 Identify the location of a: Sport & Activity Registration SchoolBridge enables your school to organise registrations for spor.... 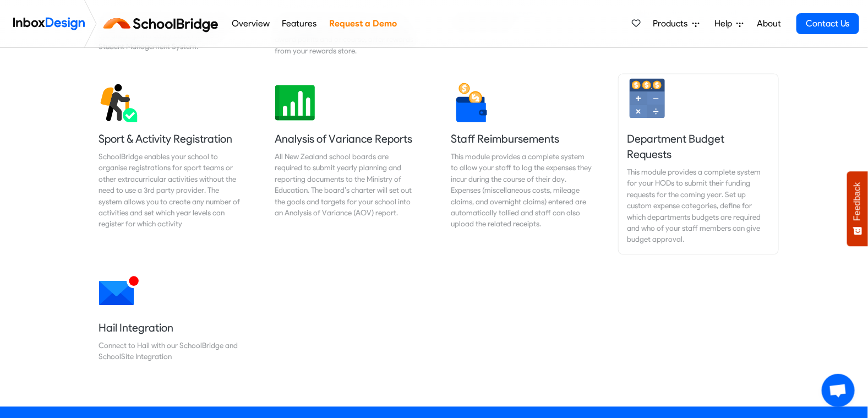
(170, 163).